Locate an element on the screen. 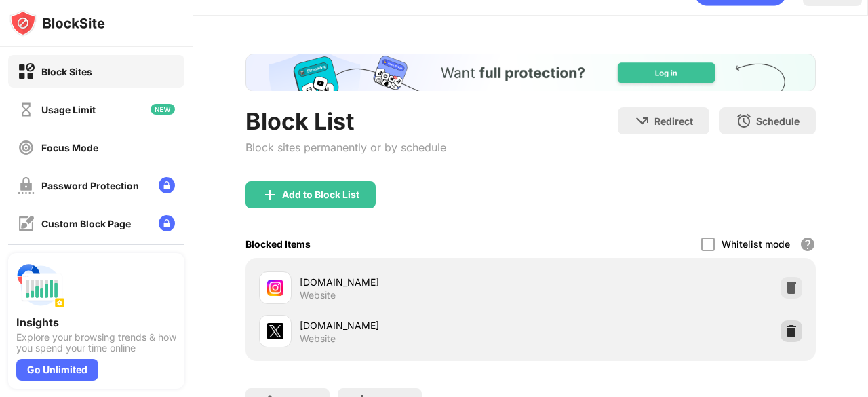 This screenshot has width=868, height=397. div: Block sites permanently or by schedule is located at coordinates (346, 147).